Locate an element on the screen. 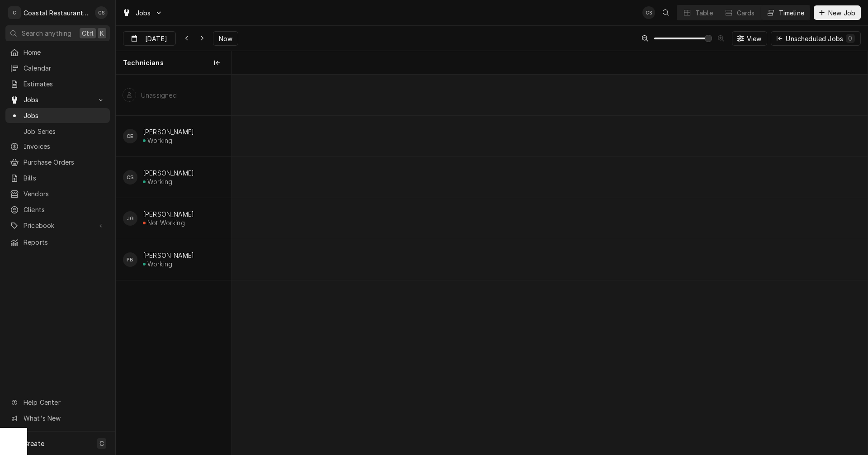  div: Carlos Espin's Avatar is located at coordinates (130, 136).